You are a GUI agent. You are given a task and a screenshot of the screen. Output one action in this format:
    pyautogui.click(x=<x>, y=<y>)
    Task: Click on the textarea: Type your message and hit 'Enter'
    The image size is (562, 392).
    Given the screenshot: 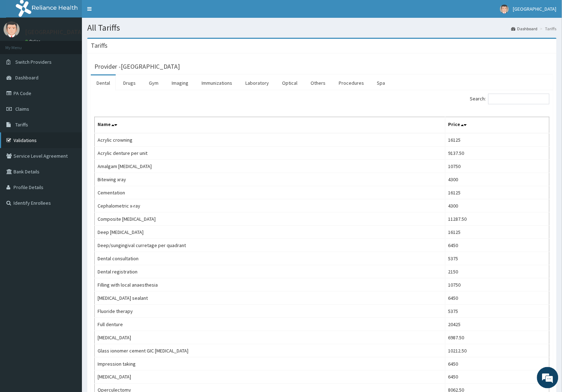 What is the action you would take?
    pyautogui.click(x=70, y=207)
    